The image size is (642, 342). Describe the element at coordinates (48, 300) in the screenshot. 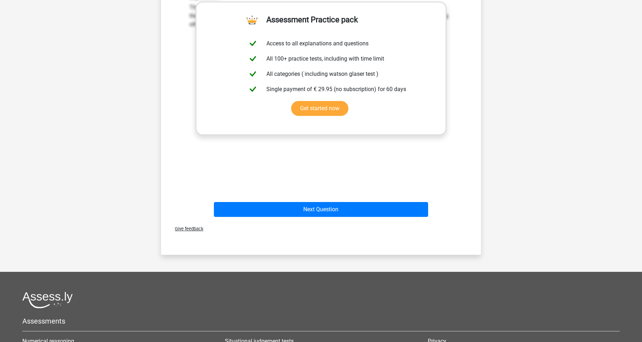

I see `img: Assessly logo` at that location.